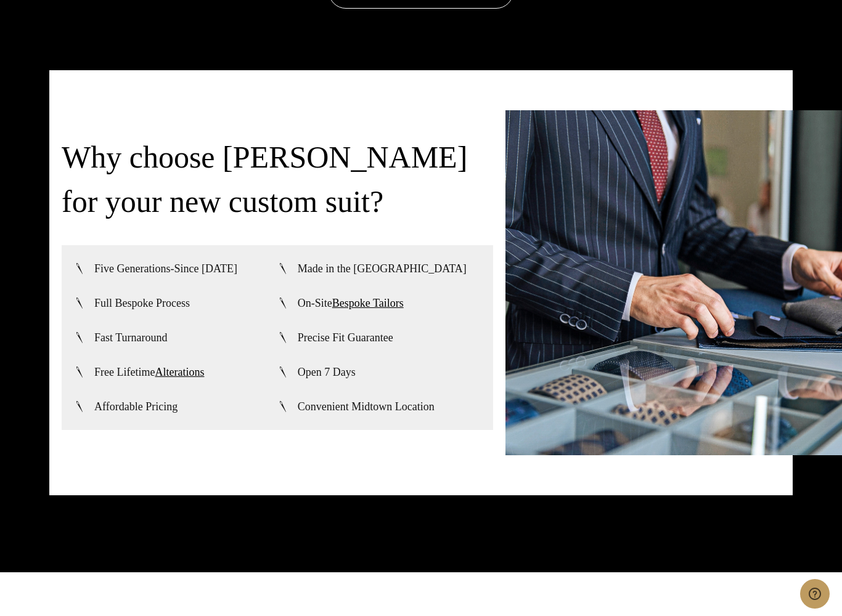 This screenshot has height=616, width=842. What do you see at coordinates (179, 372) in the screenshot?
I see `a: Alterations` at bounding box center [179, 372].